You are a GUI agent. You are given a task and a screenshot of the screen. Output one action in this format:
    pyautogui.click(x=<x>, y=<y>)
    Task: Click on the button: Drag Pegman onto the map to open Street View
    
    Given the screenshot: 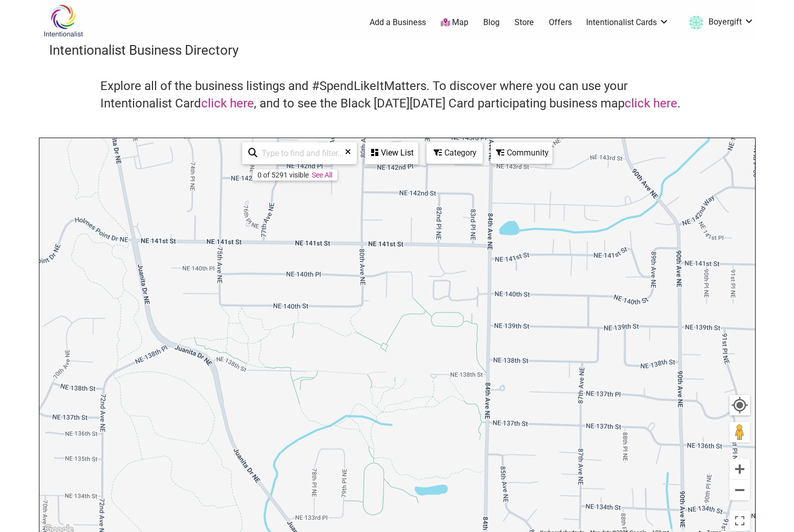 What is the action you would take?
    pyautogui.click(x=740, y=432)
    